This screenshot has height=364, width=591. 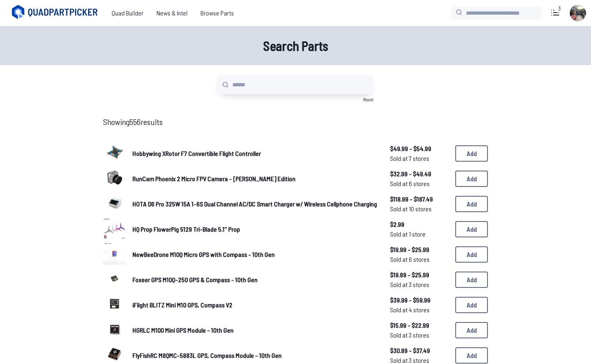 What do you see at coordinates (197, 153) in the screenshot?
I see `span: Hobbywing XRotor F7 Convertible Flight Controller` at bounding box center [197, 153].